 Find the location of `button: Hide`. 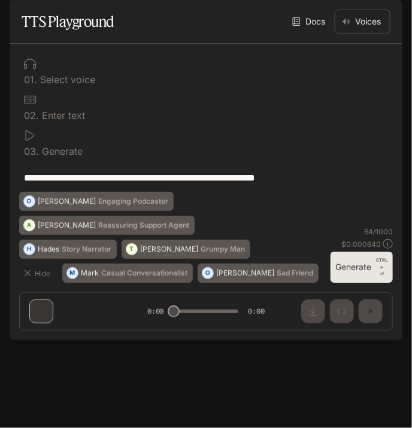

button: Hide is located at coordinates (38, 273).